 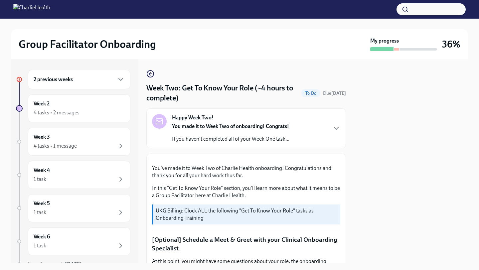 I want to click on h6: Week 6, so click(x=42, y=237).